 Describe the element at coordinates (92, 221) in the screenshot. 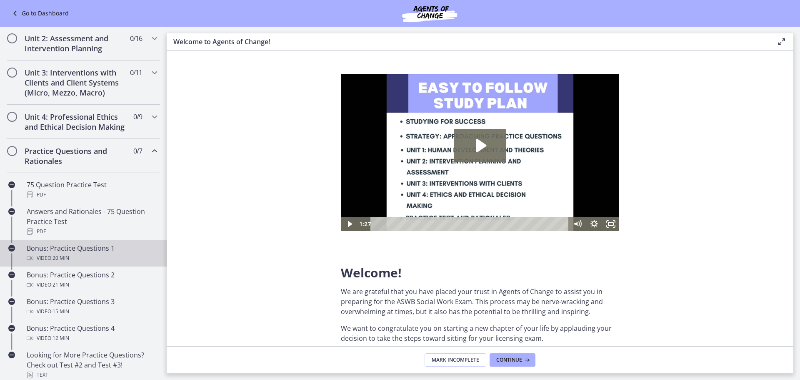

I see `div: Answers and Rationales - 75 Question Practice Test` at that location.